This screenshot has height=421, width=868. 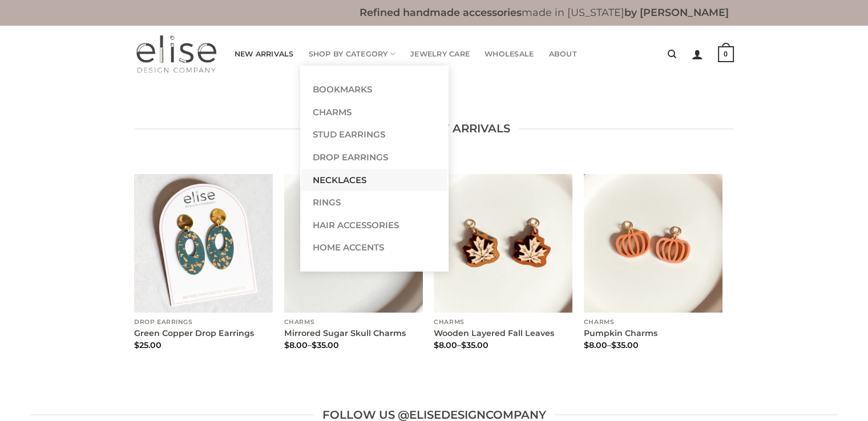 I want to click on bdi: 25.00, so click(x=148, y=345).